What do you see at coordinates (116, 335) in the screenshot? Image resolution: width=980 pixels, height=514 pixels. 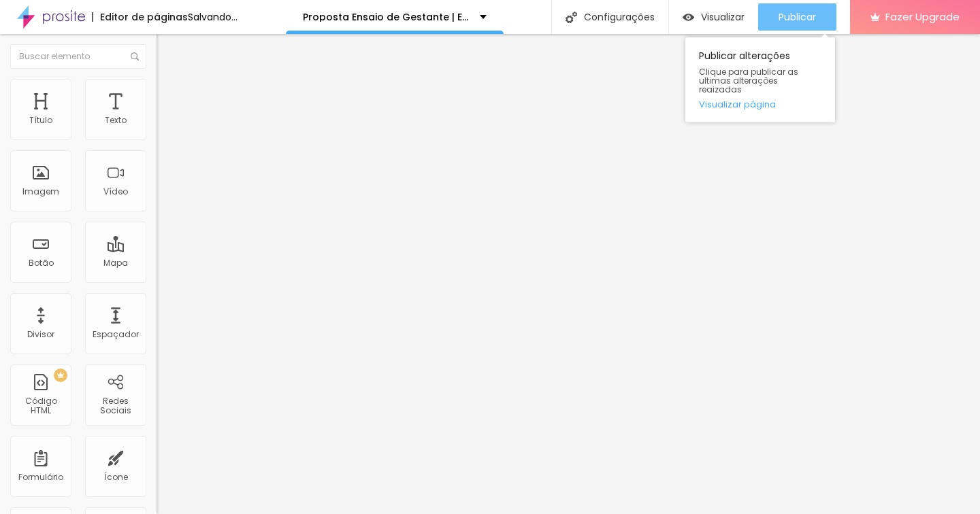 I see `div: Espaçador` at bounding box center [116, 335].